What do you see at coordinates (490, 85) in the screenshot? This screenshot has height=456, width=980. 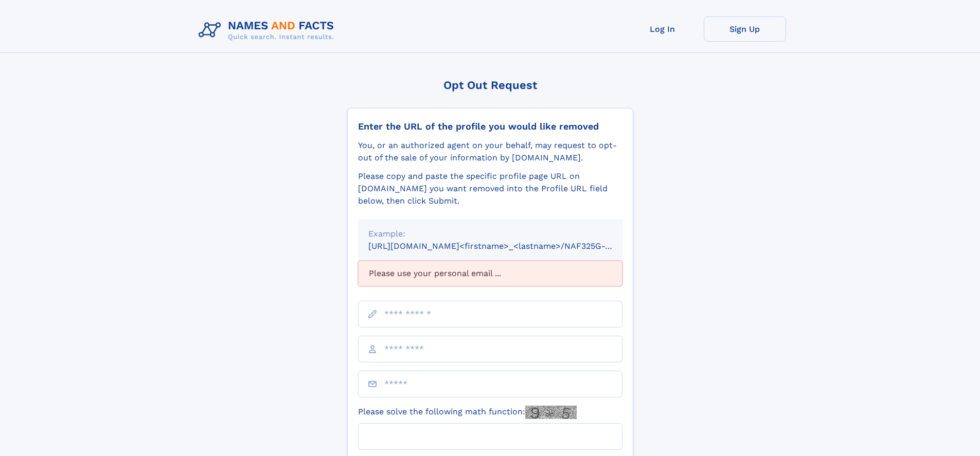 I see `div: Opt Out Request` at bounding box center [490, 85].